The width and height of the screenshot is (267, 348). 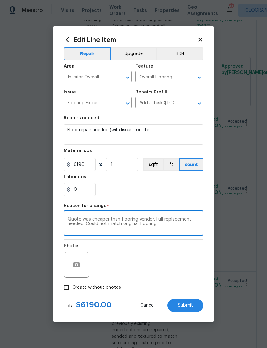 What do you see at coordinates (97, 288) in the screenshot?
I see `span: Create without photos` at bounding box center [97, 288].